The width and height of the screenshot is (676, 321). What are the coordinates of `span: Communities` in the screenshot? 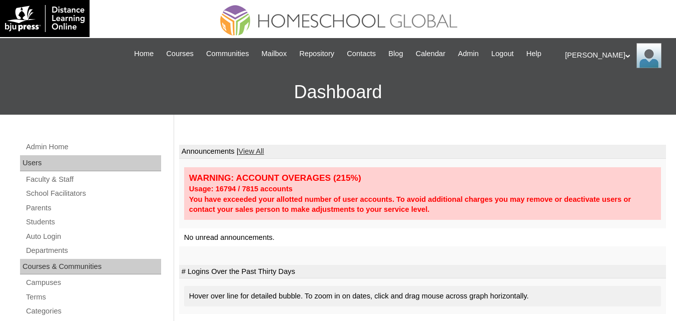 It's located at (228, 54).